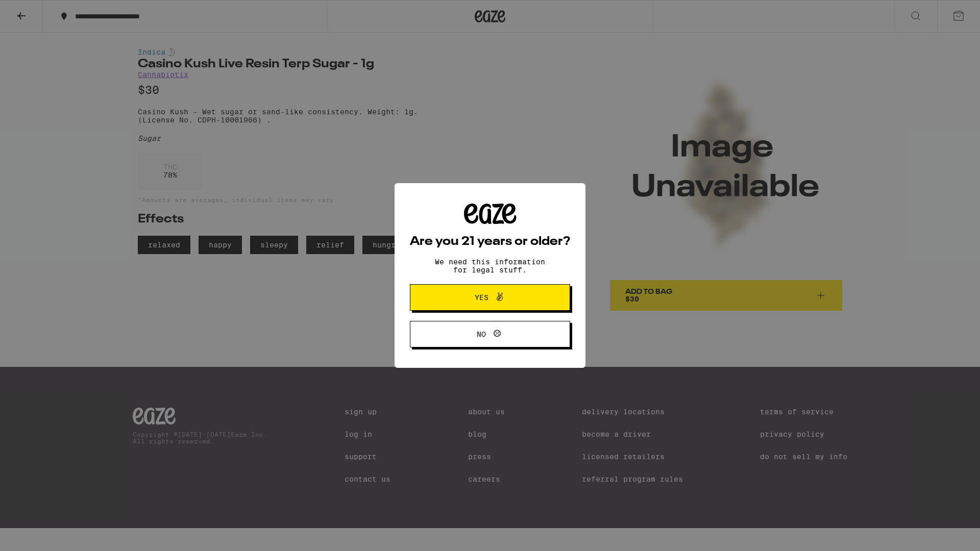 The width and height of the screenshot is (980, 551). Describe the element at coordinates (490, 334) in the screenshot. I see `button: No` at that location.